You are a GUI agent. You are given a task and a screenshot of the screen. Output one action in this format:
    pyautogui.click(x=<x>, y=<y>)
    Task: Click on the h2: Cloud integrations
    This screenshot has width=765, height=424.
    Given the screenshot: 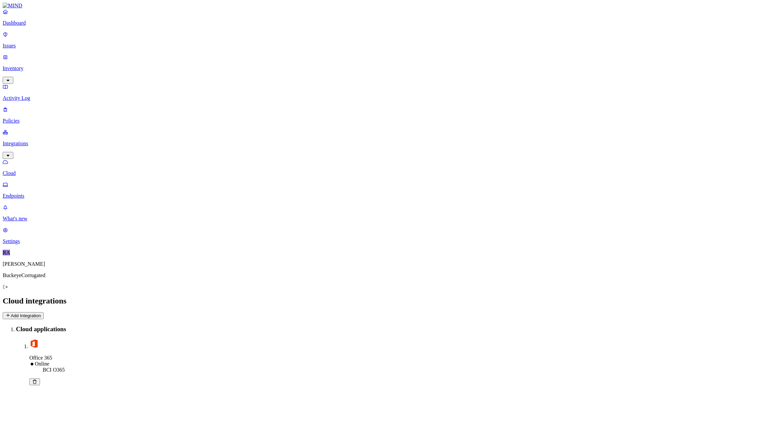 What is the action you would take?
    pyautogui.click(x=382, y=300)
    